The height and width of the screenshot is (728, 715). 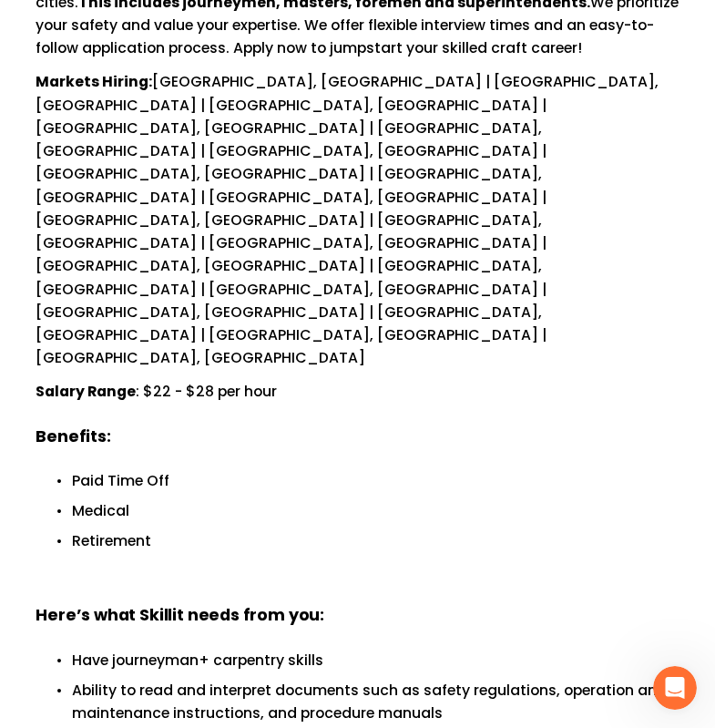 I want to click on p: Ability to read and interpret documents such as safety regulations, operation and maintenance ins..., so click(x=375, y=701).